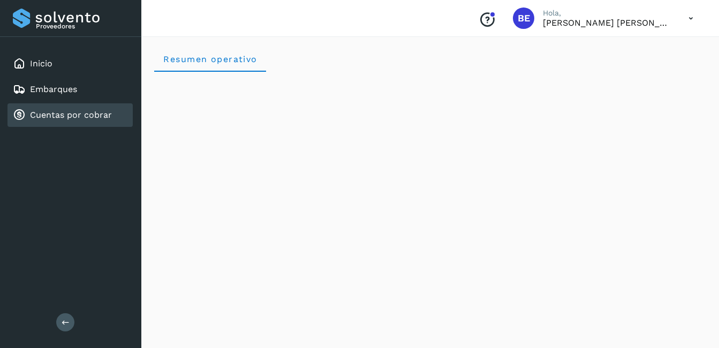  Describe the element at coordinates (70, 89) in the screenshot. I see `div: Embarques` at that location.